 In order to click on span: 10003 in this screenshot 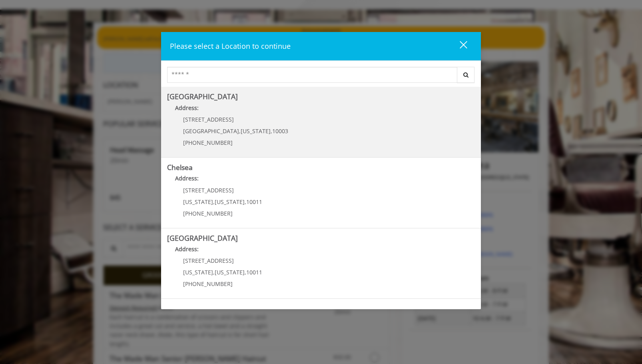, I will do `click(280, 131)`.